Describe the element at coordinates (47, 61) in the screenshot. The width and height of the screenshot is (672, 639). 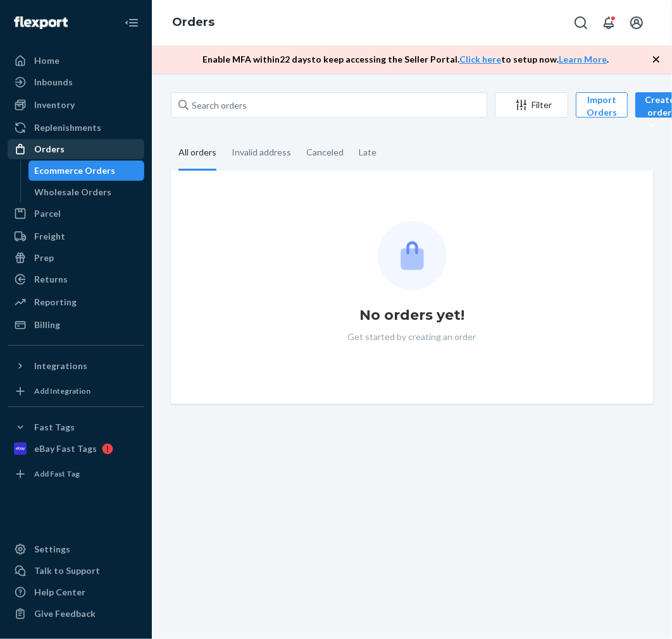
I see `div: Home` at that location.